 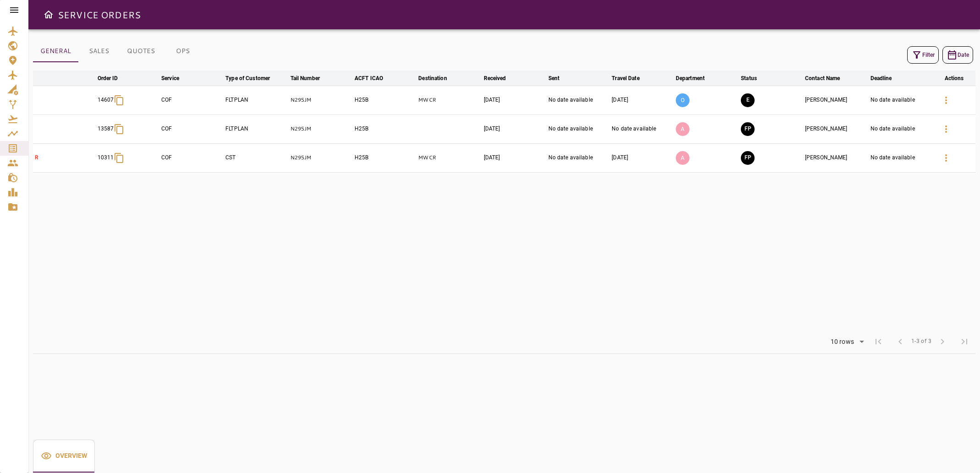 I want to click on td: CST, so click(x=256, y=157).